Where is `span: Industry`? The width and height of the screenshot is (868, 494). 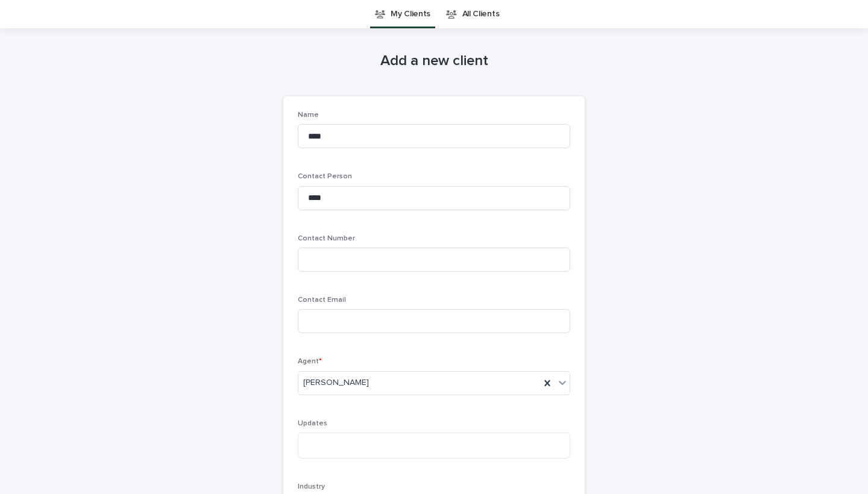 span: Industry is located at coordinates (311, 487).